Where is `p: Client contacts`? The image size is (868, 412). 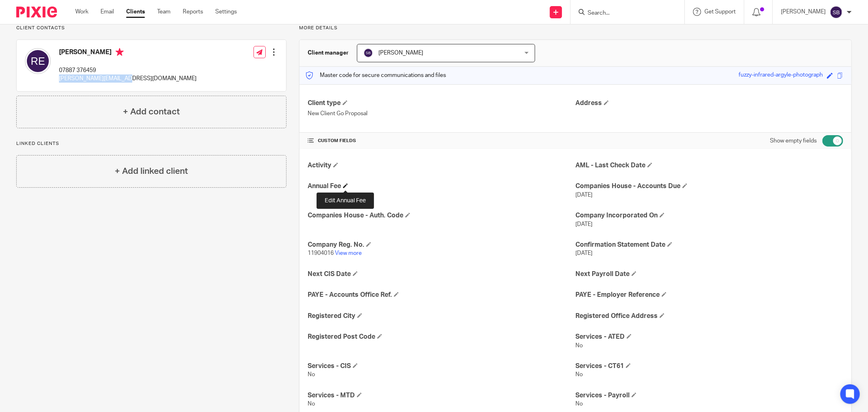
p: Client contacts is located at coordinates (151, 28).